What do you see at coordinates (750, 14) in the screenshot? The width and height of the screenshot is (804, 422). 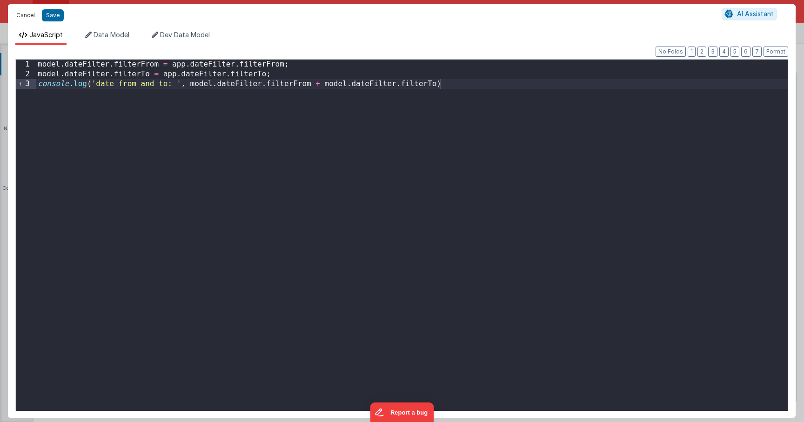 I see `button: AI Assistant` at bounding box center [750, 14].